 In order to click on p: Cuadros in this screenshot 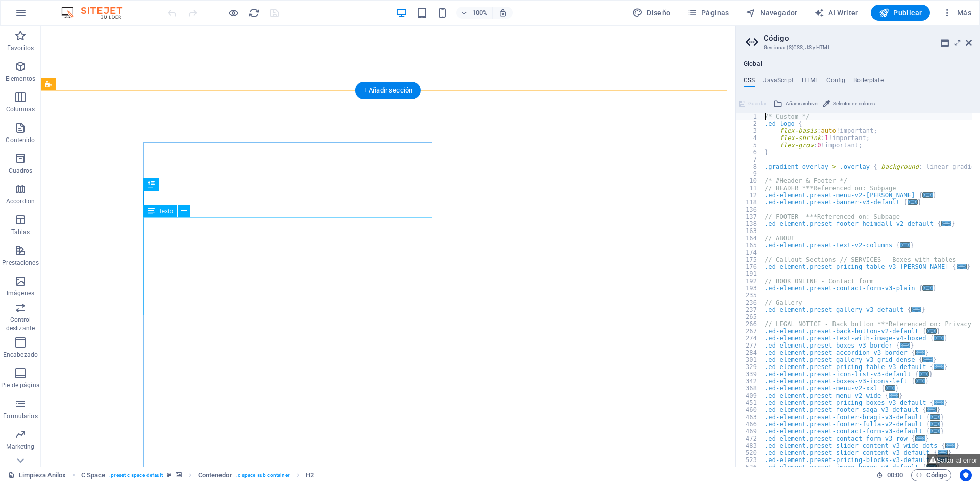, I will do `click(20, 171)`.